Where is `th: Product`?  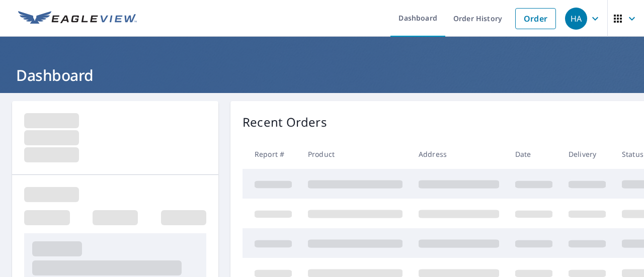
th: Product is located at coordinates (355, 154).